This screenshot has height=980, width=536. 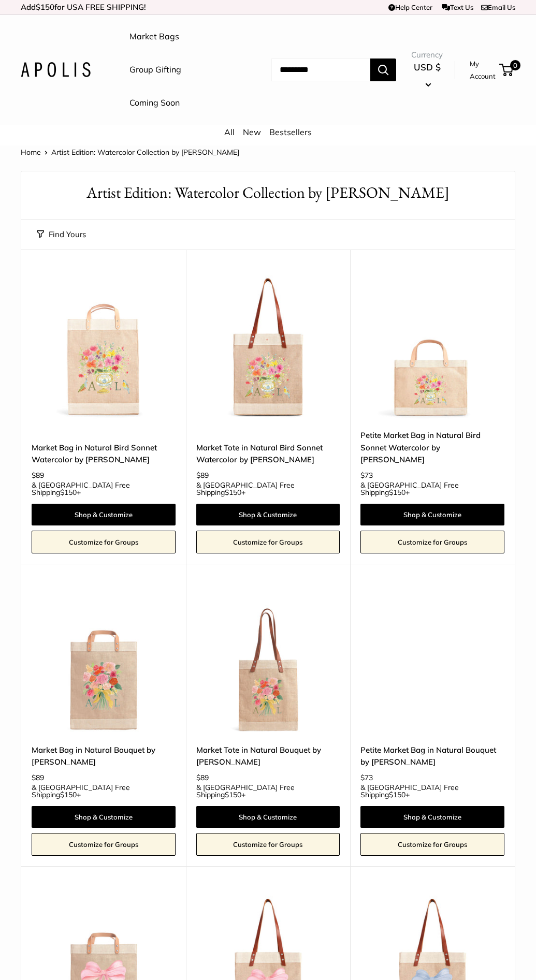 What do you see at coordinates (55, 69) in the screenshot?
I see `img: Apolis` at bounding box center [55, 69].